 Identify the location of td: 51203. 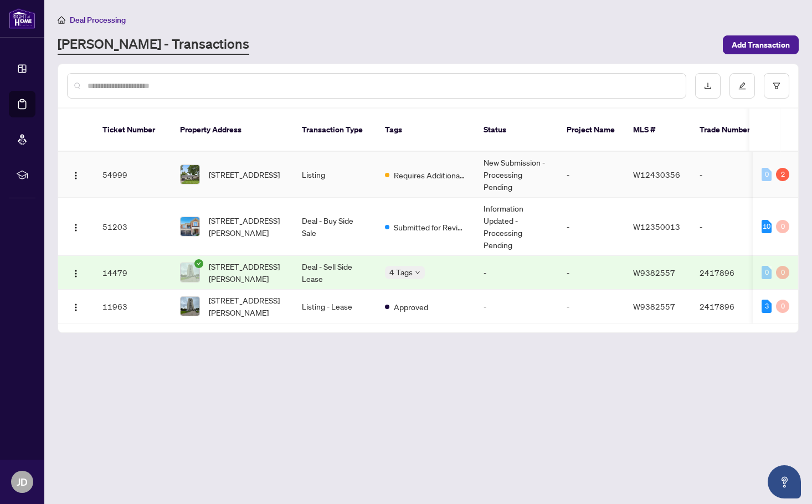
(132, 226).